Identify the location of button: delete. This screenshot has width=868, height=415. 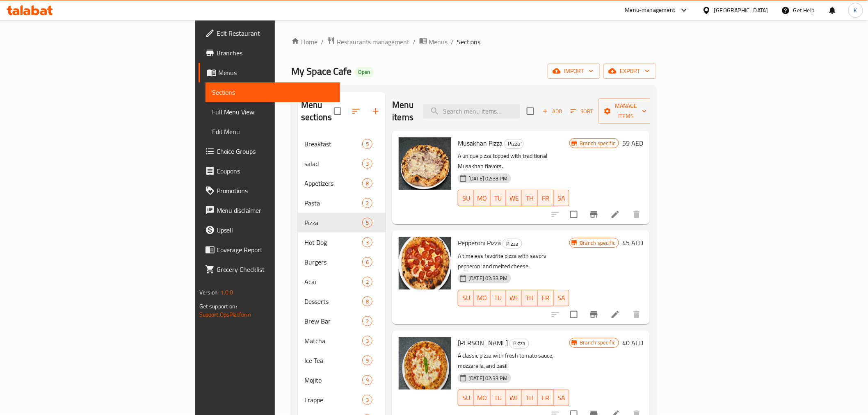
(636, 314).